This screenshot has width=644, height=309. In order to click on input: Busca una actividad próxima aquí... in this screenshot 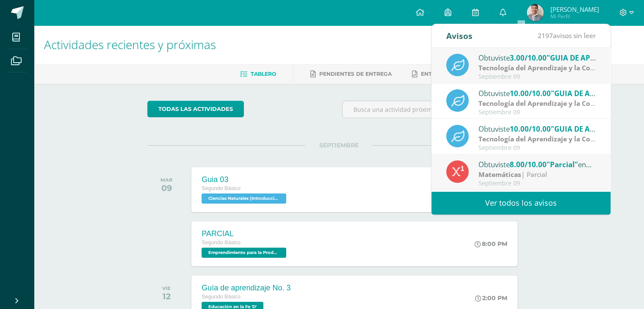, I will do `click(436, 109)`.